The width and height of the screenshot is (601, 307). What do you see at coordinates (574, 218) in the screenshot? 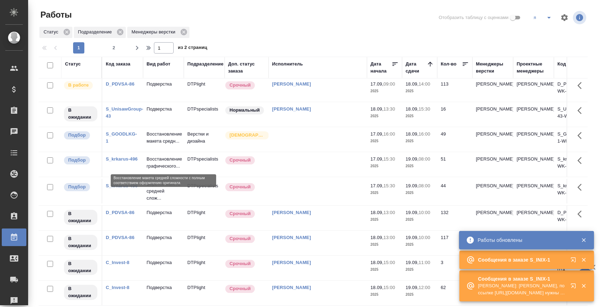
I see `td: D_PDVSA-86-WK-031` at bounding box center [574, 218].